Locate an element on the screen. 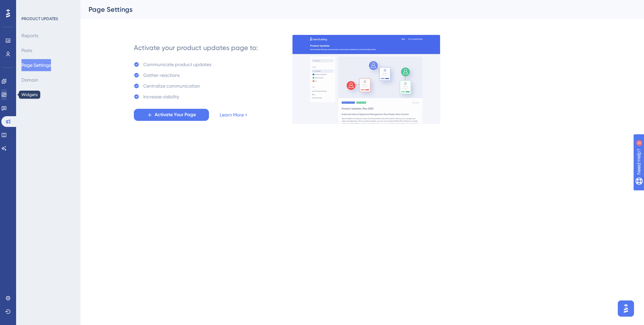 The image size is (644, 325). img: launcher-image-alternative-text is located at coordinates (10, 10).